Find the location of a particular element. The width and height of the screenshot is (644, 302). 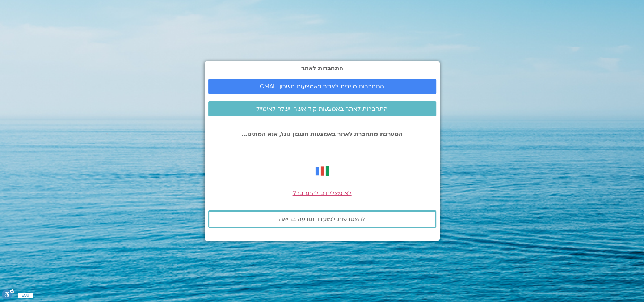

a: התחברות מיידית לאתר באמצעות חשבון GMAIL is located at coordinates (322, 86).